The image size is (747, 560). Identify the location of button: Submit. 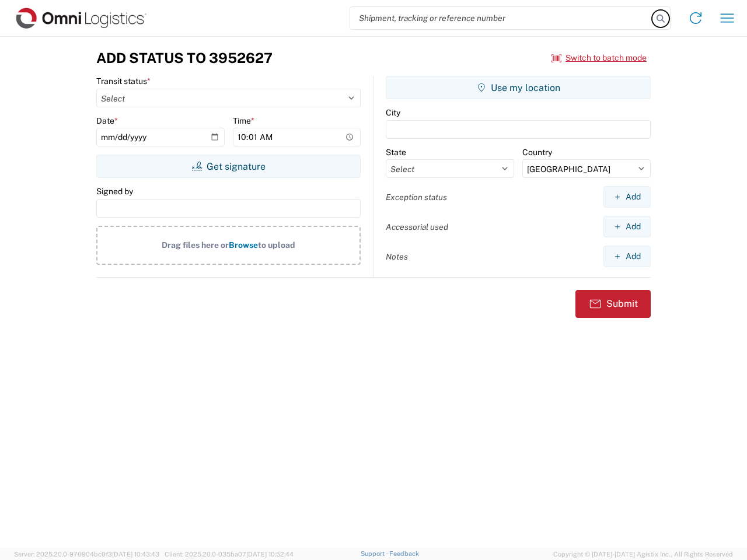
(613, 304).